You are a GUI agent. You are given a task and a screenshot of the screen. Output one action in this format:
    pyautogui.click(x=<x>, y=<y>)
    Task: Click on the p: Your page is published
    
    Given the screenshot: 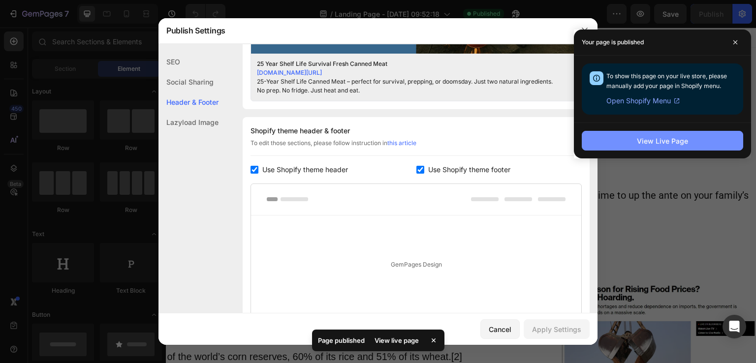 What is the action you would take?
    pyautogui.click(x=613, y=42)
    